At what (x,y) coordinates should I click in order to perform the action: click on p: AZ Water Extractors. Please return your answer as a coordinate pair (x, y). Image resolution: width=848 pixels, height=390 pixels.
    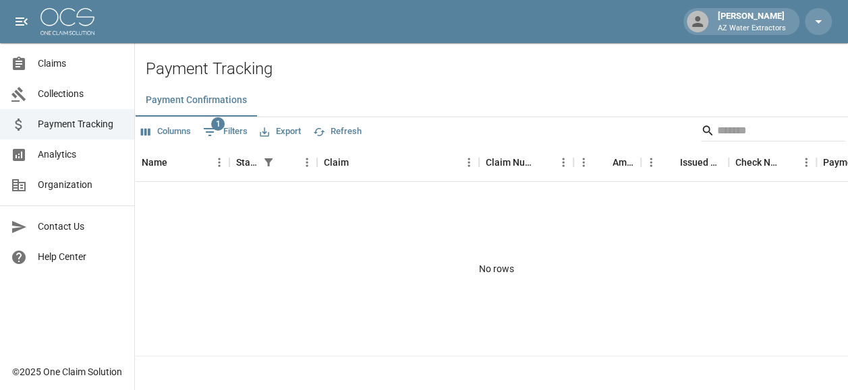
    Looking at the image, I should click on (751, 28).